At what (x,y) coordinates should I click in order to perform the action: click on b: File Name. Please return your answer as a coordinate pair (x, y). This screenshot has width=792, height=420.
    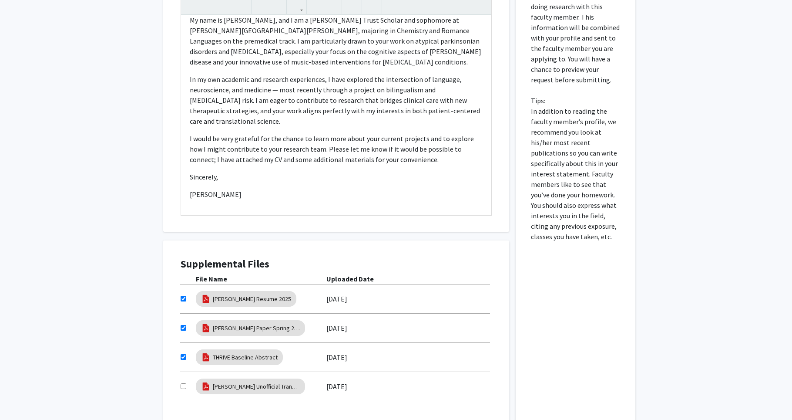
    Looking at the image, I should click on (212, 279).